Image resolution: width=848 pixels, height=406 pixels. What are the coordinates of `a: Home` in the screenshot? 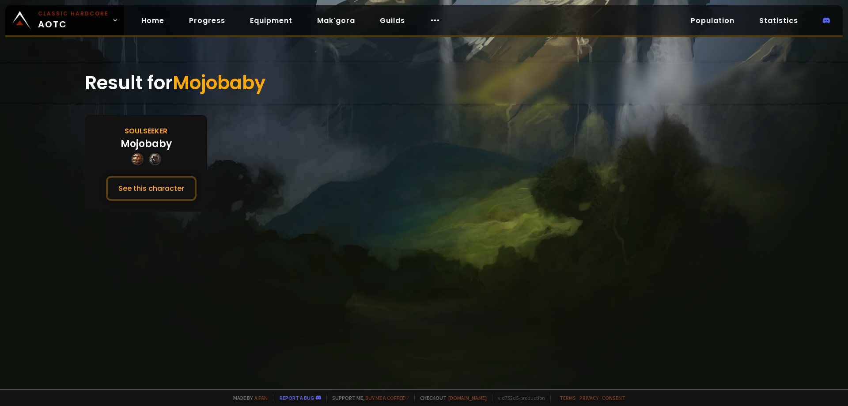 It's located at (153, 20).